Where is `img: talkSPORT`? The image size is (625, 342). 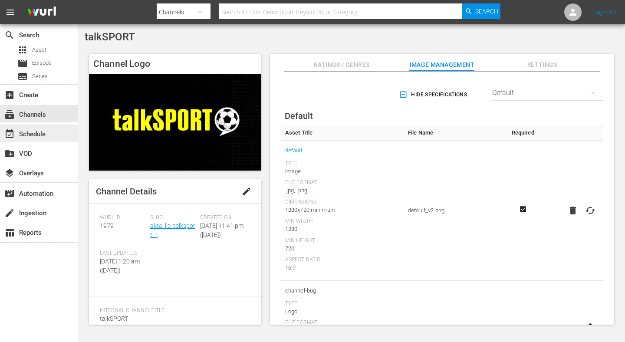 img: talkSPORT is located at coordinates (175, 122).